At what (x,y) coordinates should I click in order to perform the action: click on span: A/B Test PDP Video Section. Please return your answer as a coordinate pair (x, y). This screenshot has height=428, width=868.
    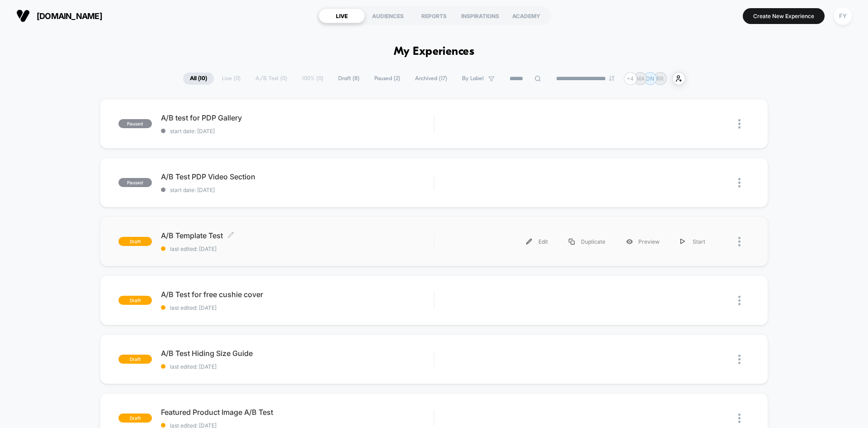
    Looking at the image, I should click on (297, 176).